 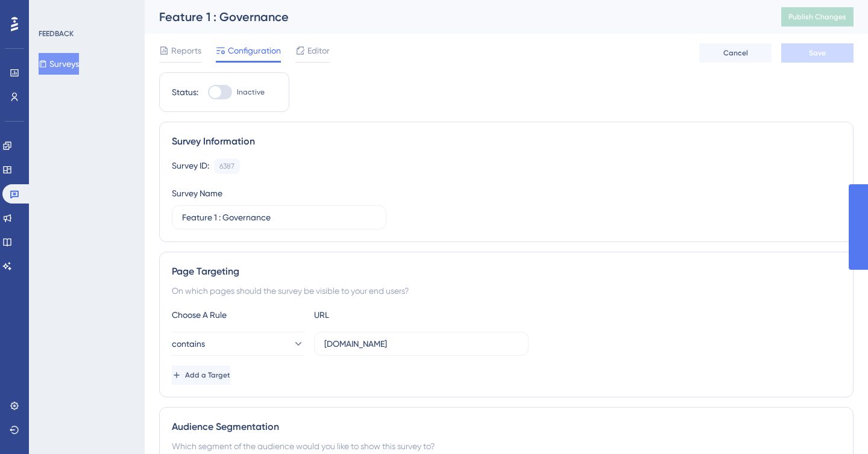 What do you see at coordinates (817, 17) in the screenshot?
I see `button: Publish Changes` at bounding box center [817, 17].